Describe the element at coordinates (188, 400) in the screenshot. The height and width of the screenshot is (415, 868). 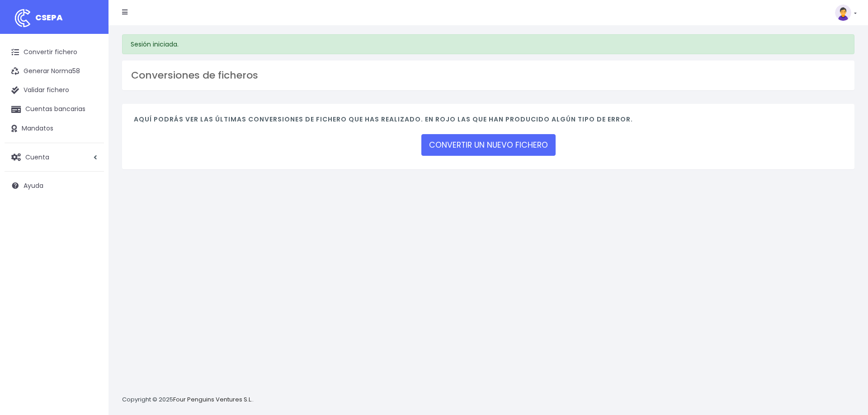
I see `p: Copyright © 2025 .` at that location.